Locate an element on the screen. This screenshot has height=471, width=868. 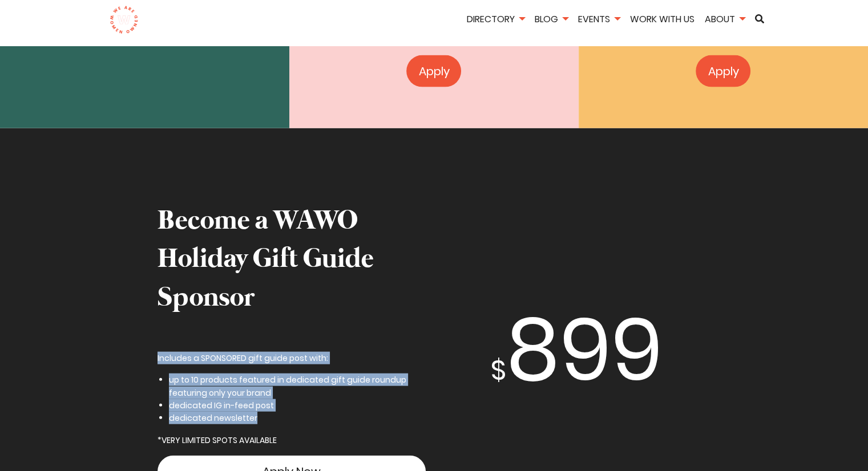
a: Events is located at coordinates (599, 19).